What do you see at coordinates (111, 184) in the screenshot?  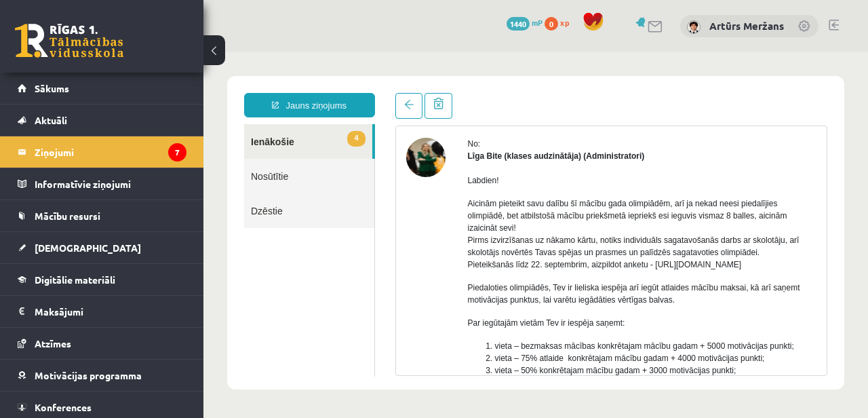 I see `legend: Informatīvie ziņojumi` at bounding box center [111, 184].